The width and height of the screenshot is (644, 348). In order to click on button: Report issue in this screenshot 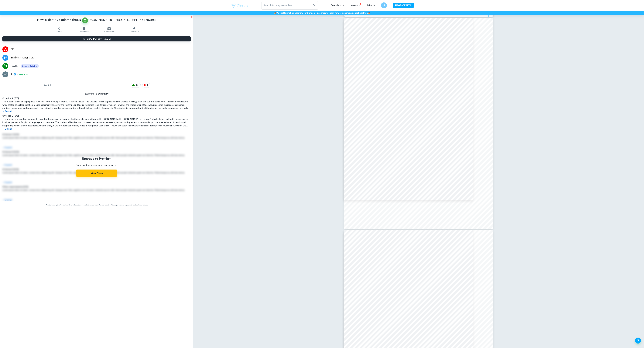, I will do `click(192, 17)`.